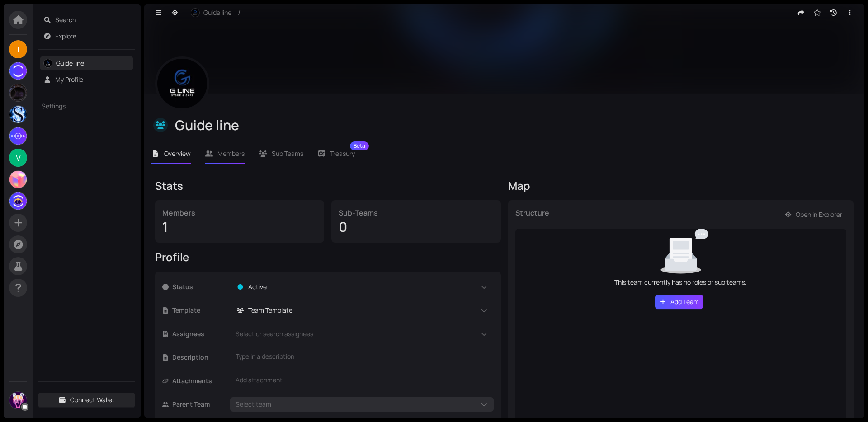 This screenshot has height=422, width=868. I want to click on img: S5xeEuA_KA.jpeg, so click(18, 71).